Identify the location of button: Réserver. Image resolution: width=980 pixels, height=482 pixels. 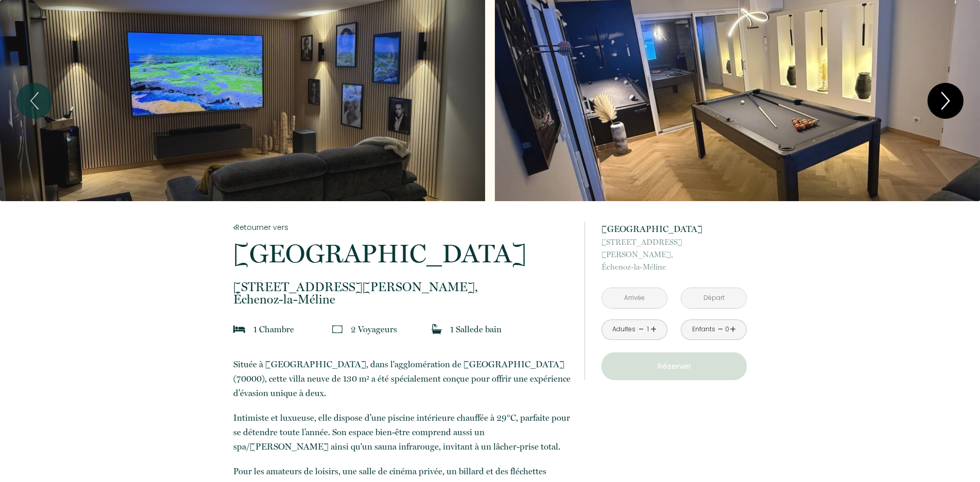
(674, 366).